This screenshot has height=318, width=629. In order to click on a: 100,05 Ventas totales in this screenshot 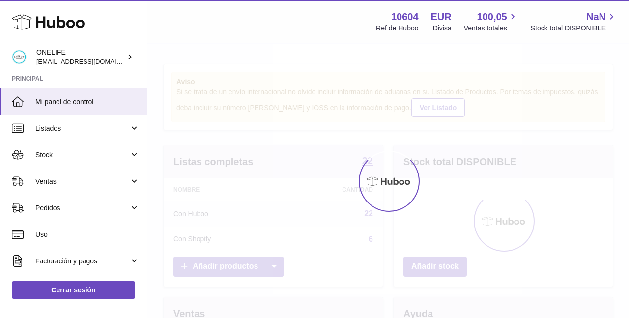, I will do `click(491, 22)`.